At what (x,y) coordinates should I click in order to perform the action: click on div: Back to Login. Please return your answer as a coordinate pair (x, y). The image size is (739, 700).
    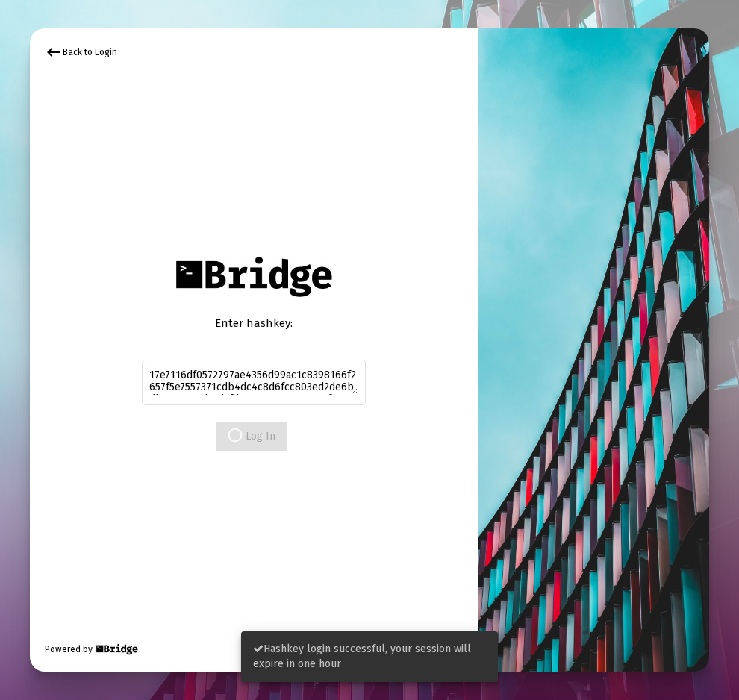
    Looking at the image, I should click on (81, 52).